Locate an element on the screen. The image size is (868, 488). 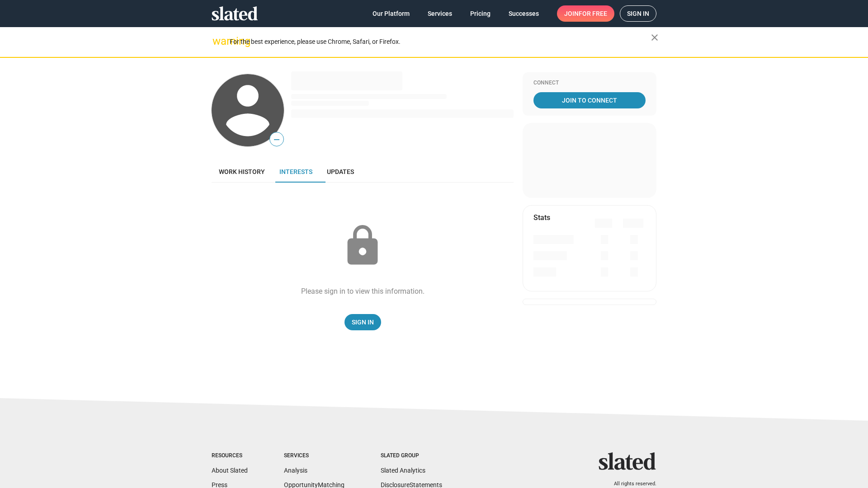
span: Services is located at coordinates (440, 14).